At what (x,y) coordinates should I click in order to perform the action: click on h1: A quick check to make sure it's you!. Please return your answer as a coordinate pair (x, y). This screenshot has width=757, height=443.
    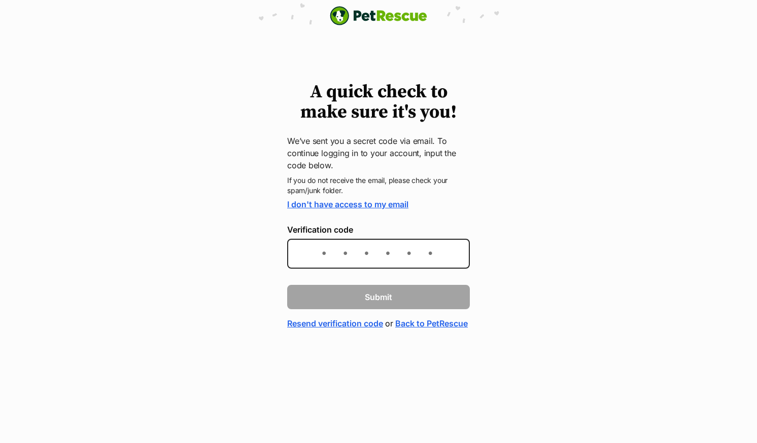
    Looking at the image, I should click on (379, 102).